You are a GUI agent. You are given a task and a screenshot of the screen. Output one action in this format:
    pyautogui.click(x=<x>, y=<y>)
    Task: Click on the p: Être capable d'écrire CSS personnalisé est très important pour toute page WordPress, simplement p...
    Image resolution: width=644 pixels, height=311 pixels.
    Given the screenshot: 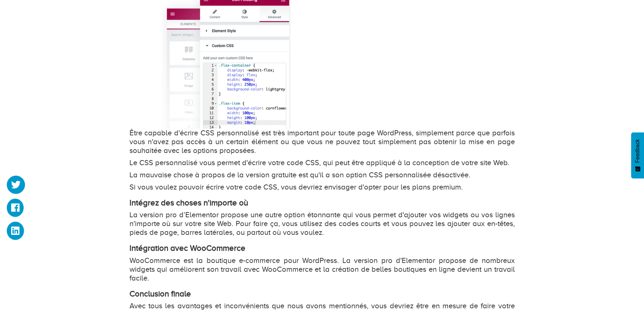 What is the action you would take?
    pyautogui.click(x=322, y=142)
    